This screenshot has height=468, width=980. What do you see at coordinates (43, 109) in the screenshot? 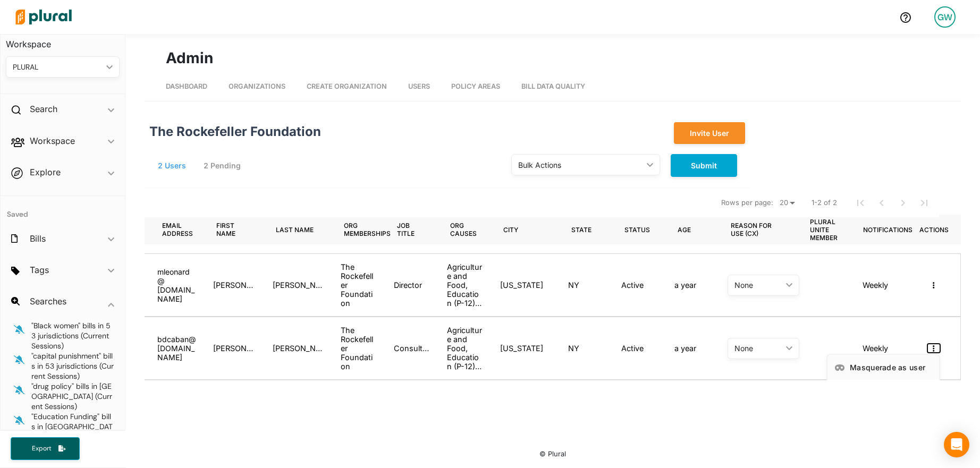
I see `h2: Search` at bounding box center [43, 109].